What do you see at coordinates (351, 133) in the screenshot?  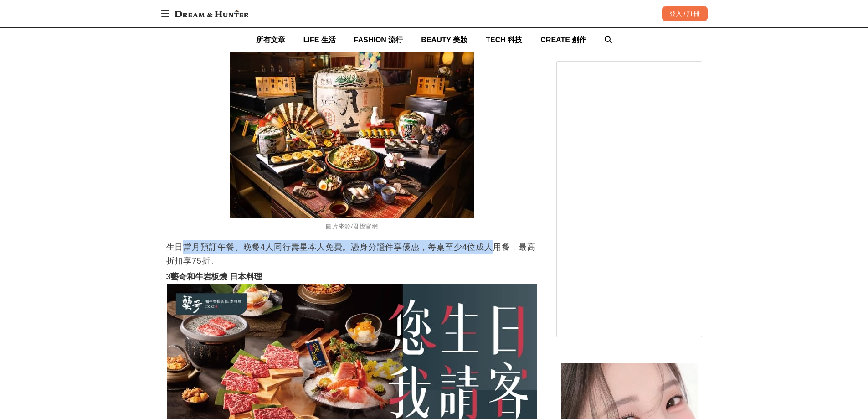 I see `img: 壽星優惠餐廳懶人包！10月壽星慶祝生日訂起來，當日免費＆當月優惠一次看！` at bounding box center [351, 133].